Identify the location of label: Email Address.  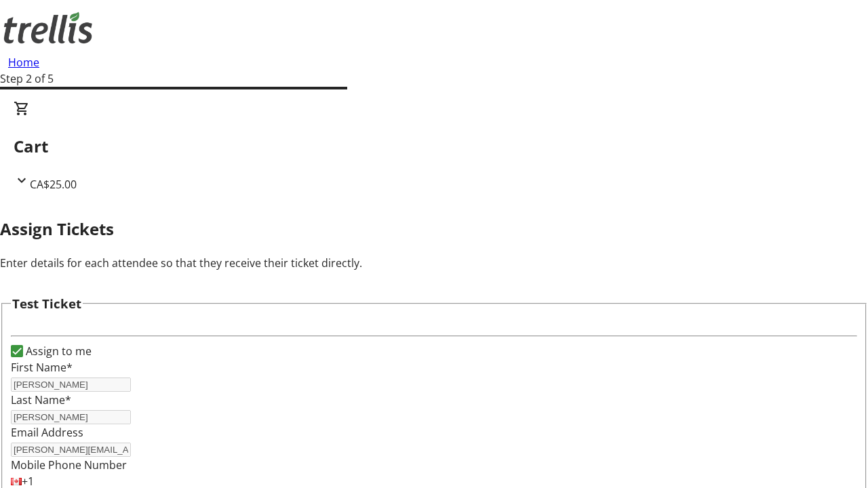
(47, 433).